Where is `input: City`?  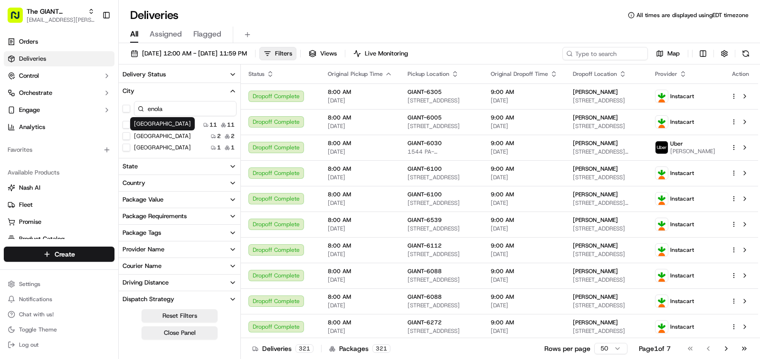
input: City is located at coordinates (185, 109).